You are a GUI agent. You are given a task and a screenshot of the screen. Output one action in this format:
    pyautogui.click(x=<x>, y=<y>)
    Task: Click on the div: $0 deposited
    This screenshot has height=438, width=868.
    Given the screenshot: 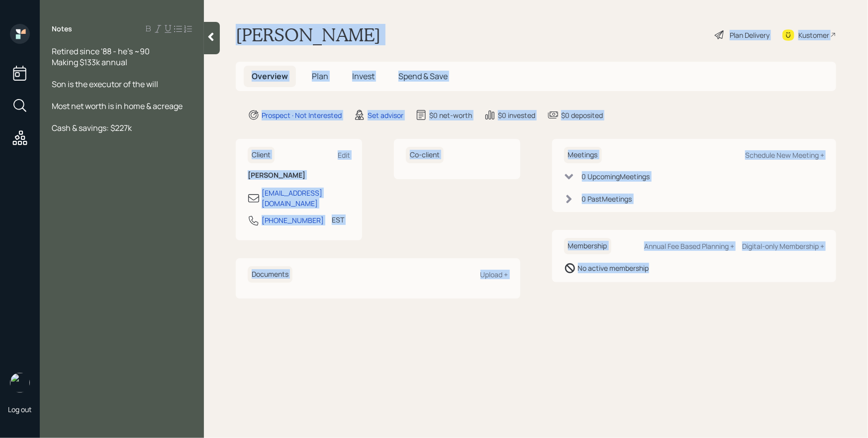 What is the action you would take?
    pyautogui.click(x=582, y=115)
    